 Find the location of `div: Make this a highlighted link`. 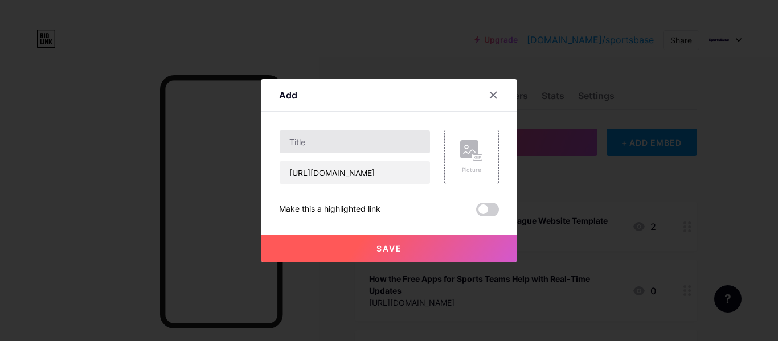

div: Make this a highlighted link is located at coordinates (330, 210).